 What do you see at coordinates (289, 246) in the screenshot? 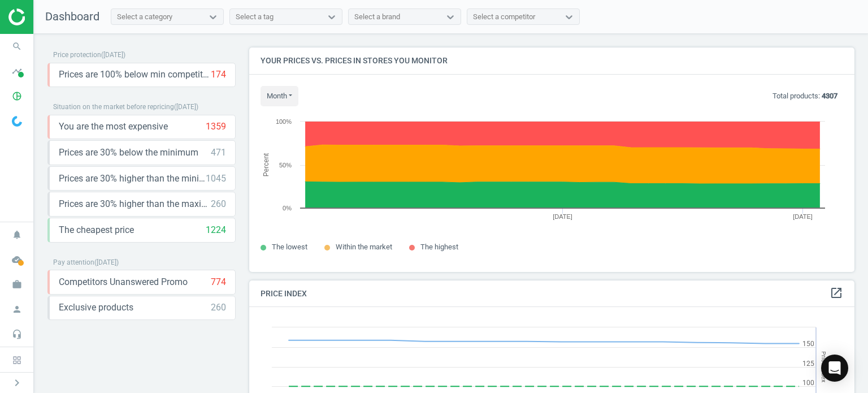
I see `span: The lowest` at bounding box center [289, 246].